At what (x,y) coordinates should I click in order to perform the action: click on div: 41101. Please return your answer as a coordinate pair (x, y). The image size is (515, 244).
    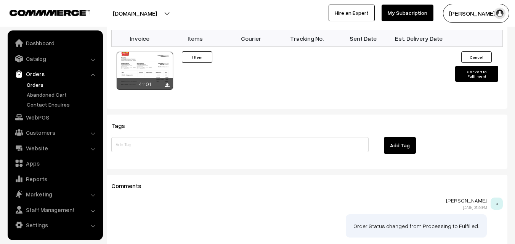
    Looking at the image, I should click on (145, 84).